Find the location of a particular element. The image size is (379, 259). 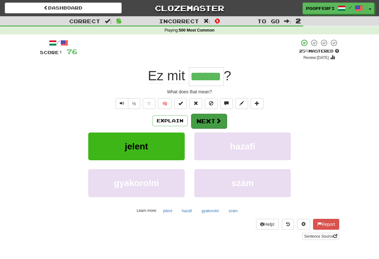

button: Favorite sentence (alt+f) is located at coordinates (149, 103).